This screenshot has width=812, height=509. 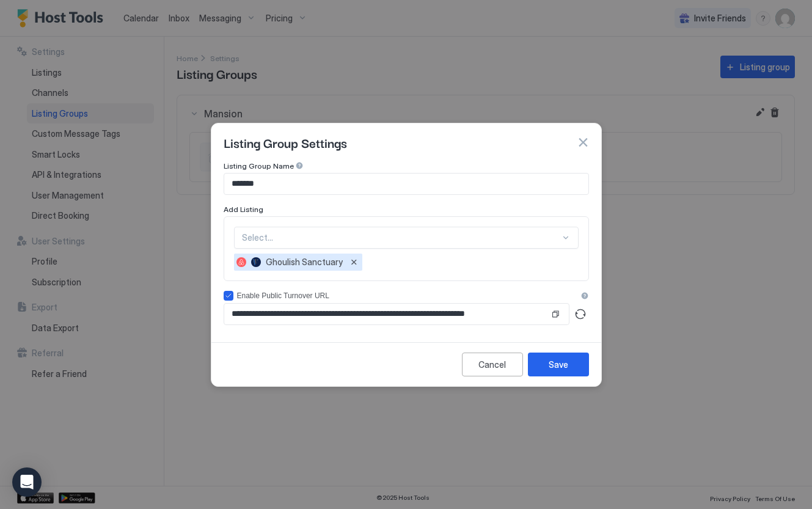 I want to click on button: Copy, so click(x=555, y=314).